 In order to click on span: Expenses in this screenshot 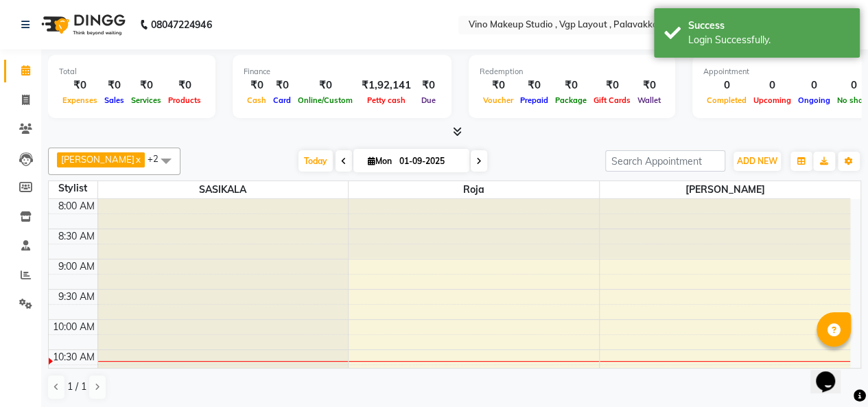, I will do `click(80, 100)`.